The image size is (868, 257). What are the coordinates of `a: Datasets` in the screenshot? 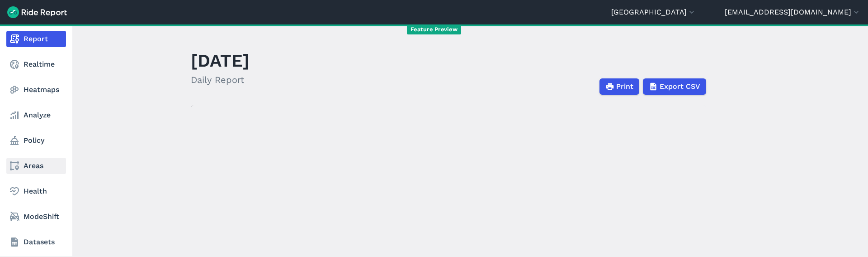 It's located at (36, 242).